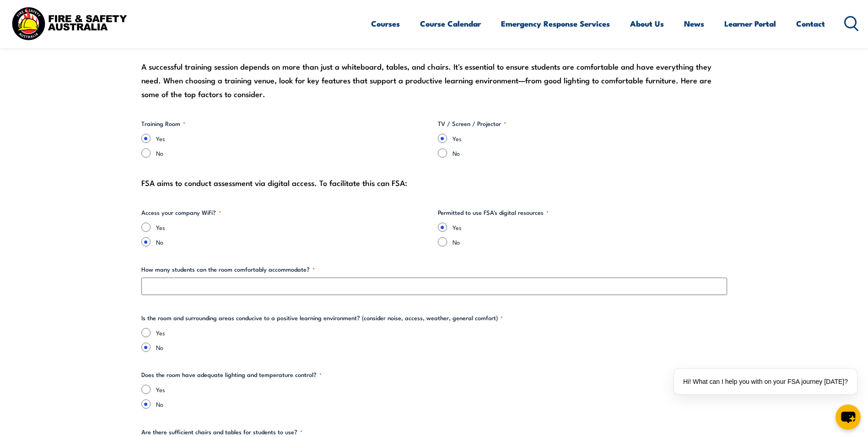 The width and height of the screenshot is (868, 437). Describe the element at coordinates (694, 24) in the screenshot. I see `a: News` at that location.